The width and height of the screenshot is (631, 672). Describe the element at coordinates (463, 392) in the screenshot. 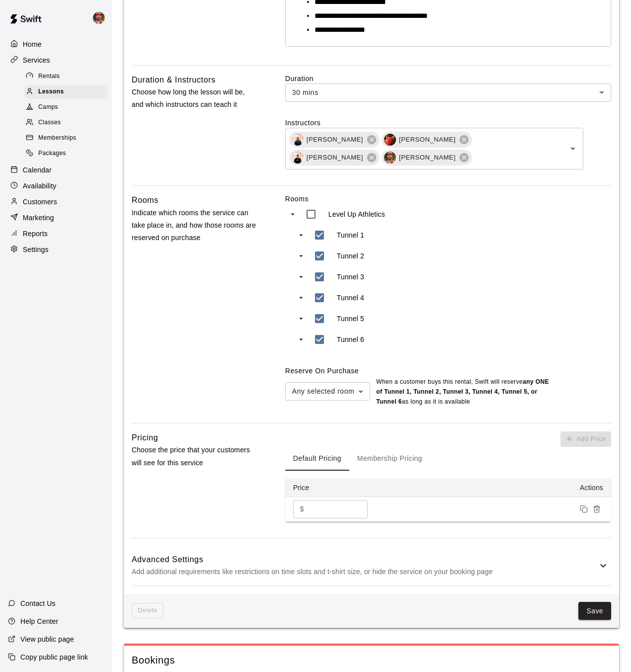

I see `p: When a customer buys this rental , Swift will reserve as long as it is available` at that location.